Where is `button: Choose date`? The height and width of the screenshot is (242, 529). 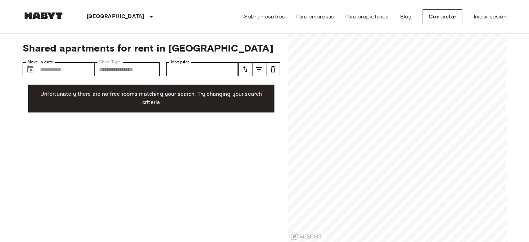 button: Choose date is located at coordinates (30, 69).